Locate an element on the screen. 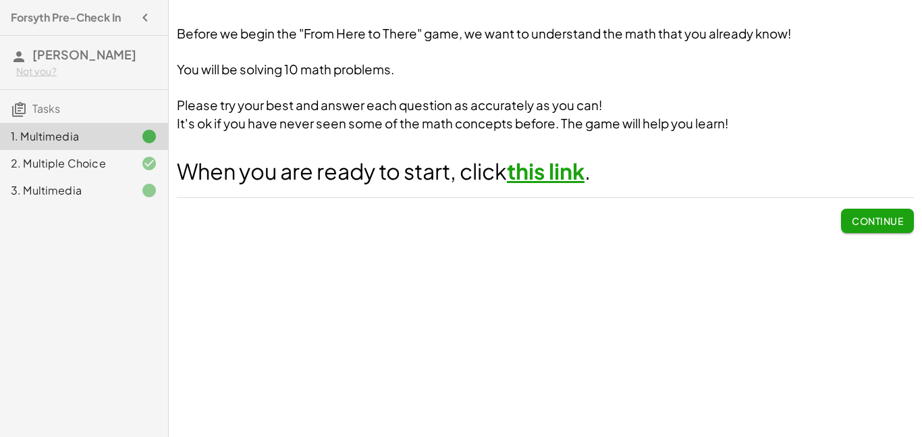 The image size is (922, 437). span: Before we begin the "From Here to There" game, we want to understand the math that you already know! is located at coordinates (484, 33).